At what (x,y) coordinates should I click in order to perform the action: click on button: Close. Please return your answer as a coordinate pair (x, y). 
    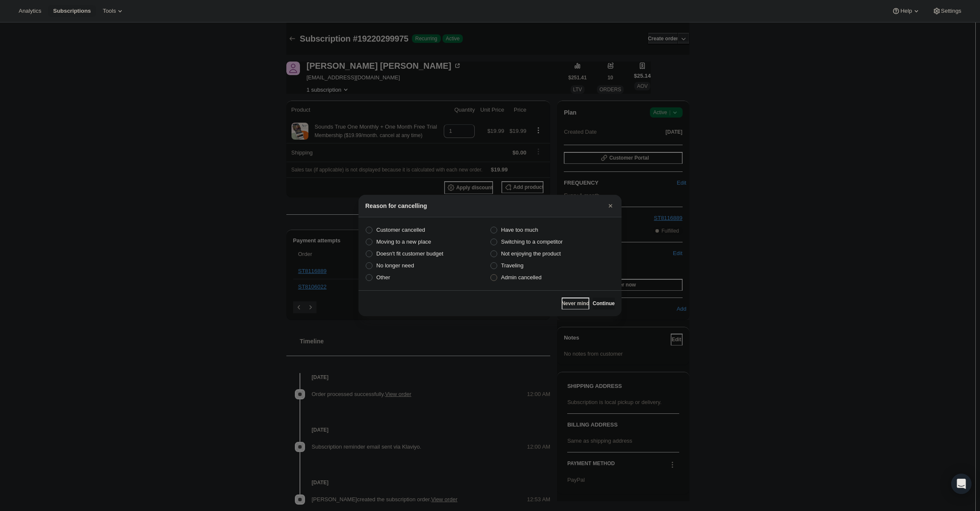
    Looking at the image, I should click on (611, 206).